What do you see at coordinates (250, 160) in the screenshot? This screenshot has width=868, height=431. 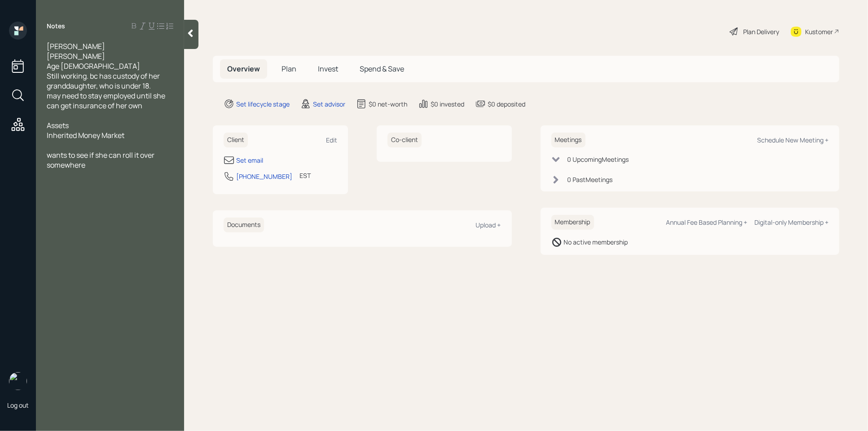 I see `div: Set email` at bounding box center [250, 160].